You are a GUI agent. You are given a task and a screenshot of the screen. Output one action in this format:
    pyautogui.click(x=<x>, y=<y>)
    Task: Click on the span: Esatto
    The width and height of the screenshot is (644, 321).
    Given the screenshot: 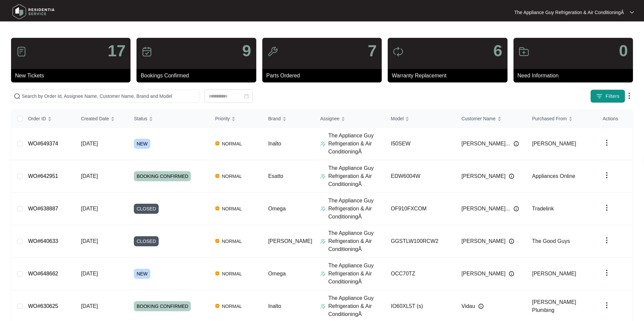 What is the action you would take?
    pyautogui.click(x=275, y=176)
    